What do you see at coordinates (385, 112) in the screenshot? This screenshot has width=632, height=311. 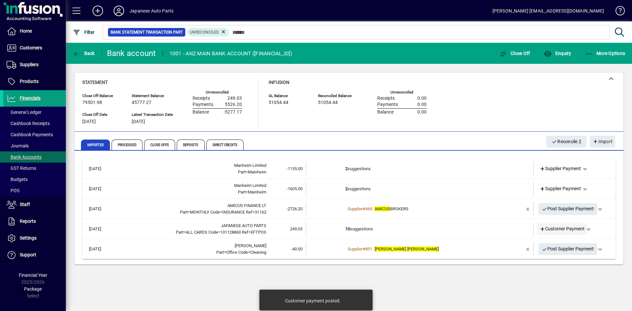 I see `span: Balance` at bounding box center [385, 112].